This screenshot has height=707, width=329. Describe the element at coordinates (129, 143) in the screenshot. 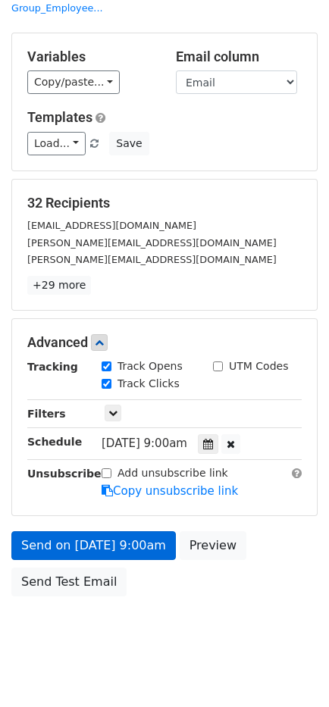

I see `button: Save` at that location.